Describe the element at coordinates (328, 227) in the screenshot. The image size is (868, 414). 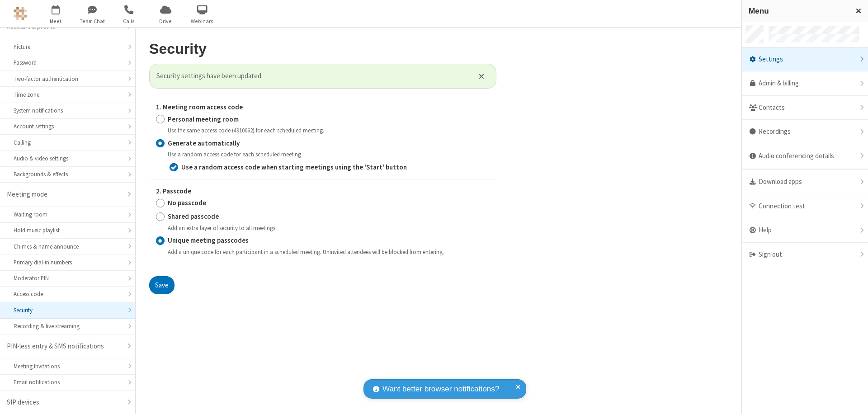
I see `div: Add an extra layer of security to all meetings.` at that location.